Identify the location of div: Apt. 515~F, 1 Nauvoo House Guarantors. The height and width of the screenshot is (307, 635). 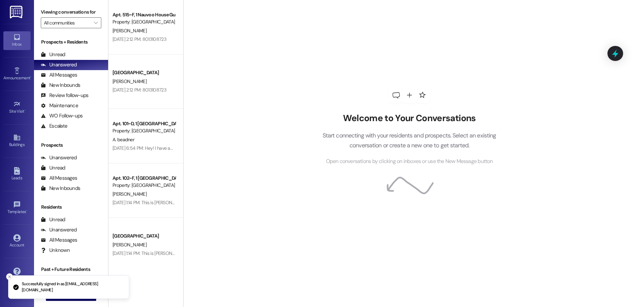
(144, 15).